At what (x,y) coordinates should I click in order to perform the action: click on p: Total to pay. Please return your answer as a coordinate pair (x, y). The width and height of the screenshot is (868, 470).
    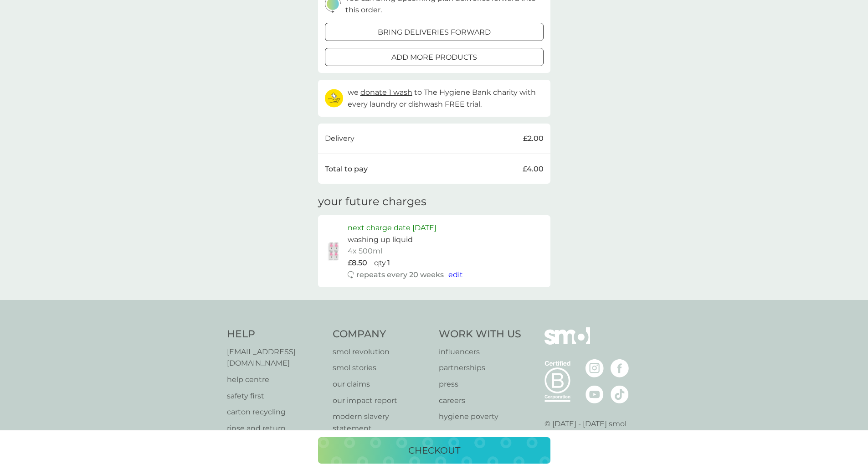
    Looking at the image, I should click on (346, 169).